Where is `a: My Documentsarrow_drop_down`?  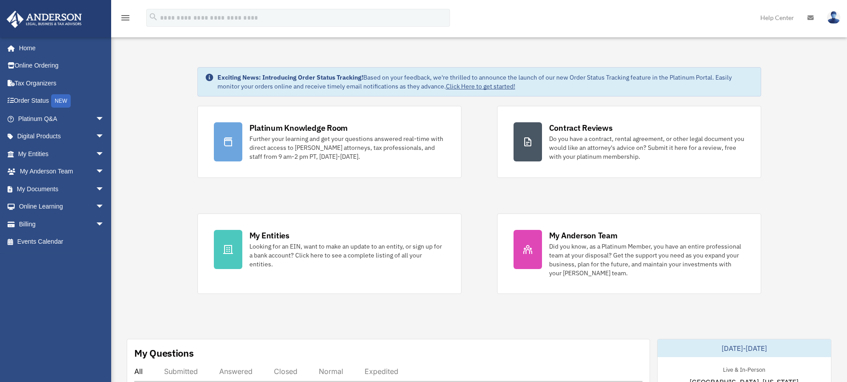
a: My Documentsarrow_drop_down is located at coordinates (62, 189).